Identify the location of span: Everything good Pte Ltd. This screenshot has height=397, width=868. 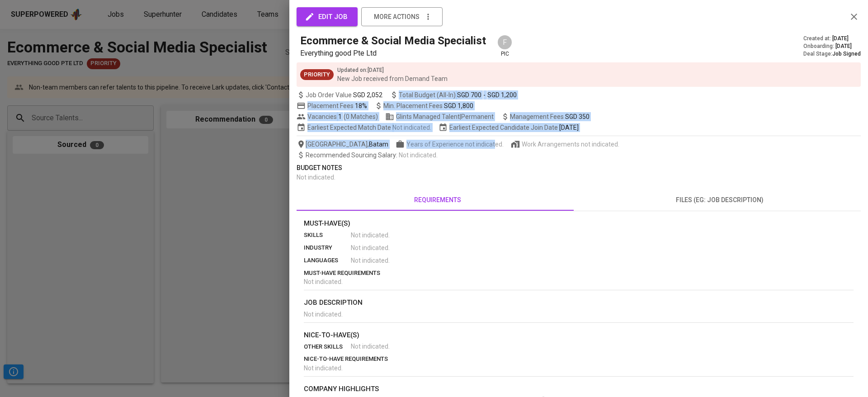
(338, 53).